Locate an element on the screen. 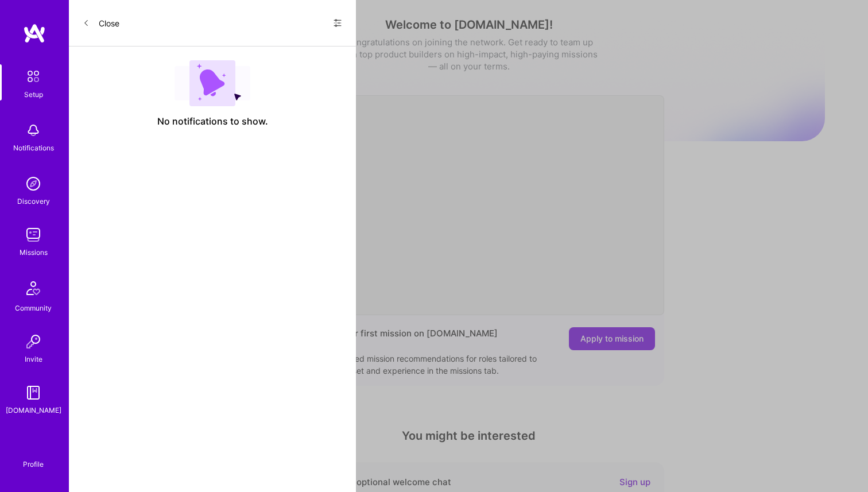 The width and height of the screenshot is (868, 492). img: empty is located at coordinates (212, 84).